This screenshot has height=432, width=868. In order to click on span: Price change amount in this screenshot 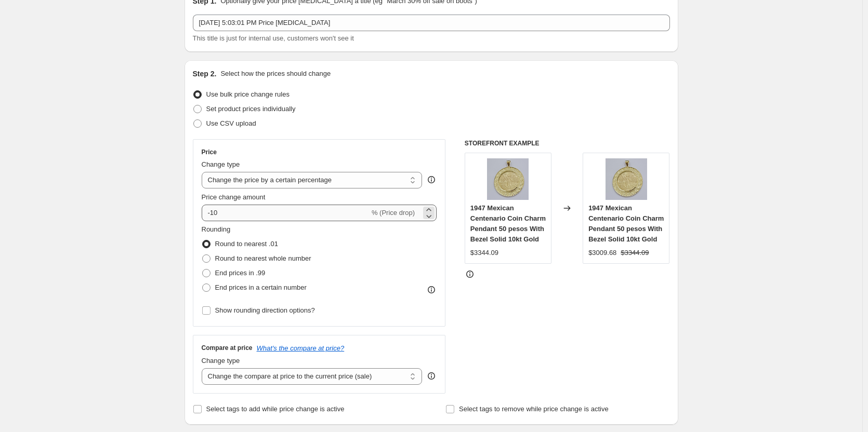, I will do `click(233, 197)`.